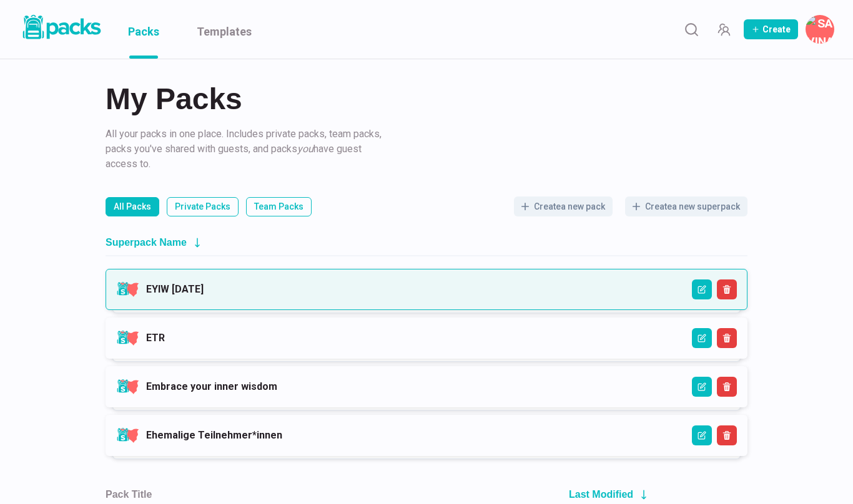 This screenshot has width=853, height=504. I want to click on img: Packs logo, so click(61, 27).